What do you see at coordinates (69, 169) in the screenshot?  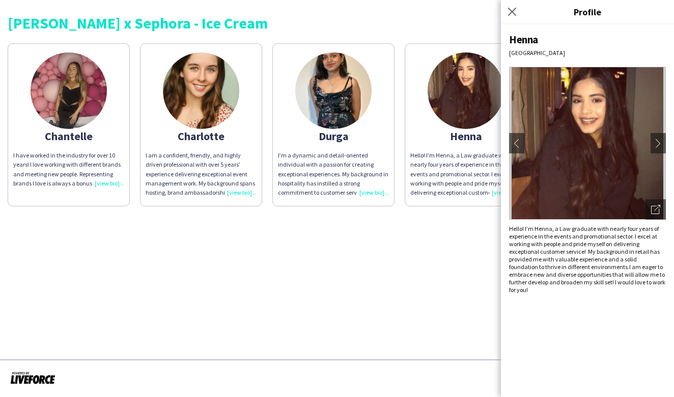 I see `div: I have worked in the industry for over 10 years! I love working with different brands and meeting...` at bounding box center [69, 169].